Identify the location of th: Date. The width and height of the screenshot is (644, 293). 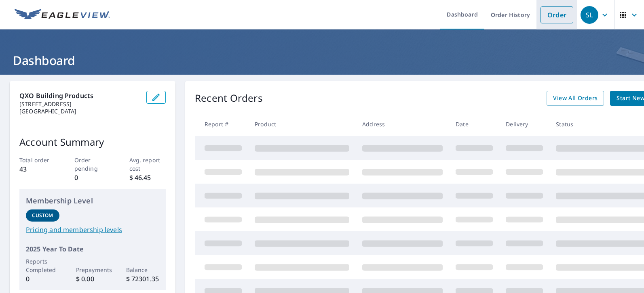
(474, 124).